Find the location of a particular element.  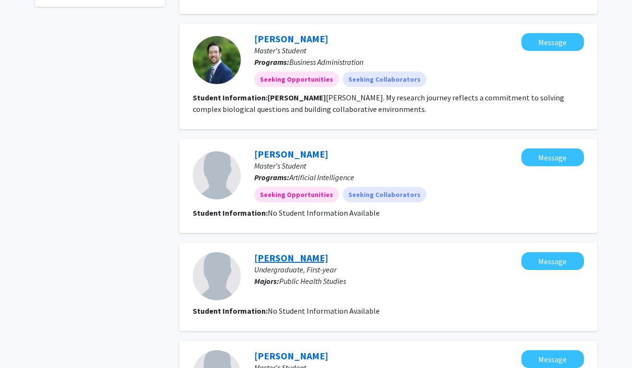

span: Public Health Studies is located at coordinates (312, 281).